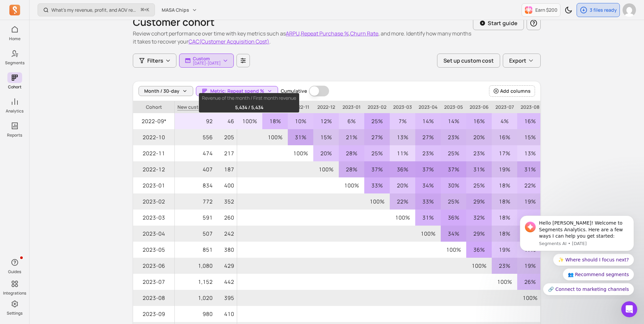 This screenshot has height=324, width=644. Describe the element at coordinates (229, 42) in the screenshot. I see `button: CAC(Customer Acquisition Cost)` at that location.